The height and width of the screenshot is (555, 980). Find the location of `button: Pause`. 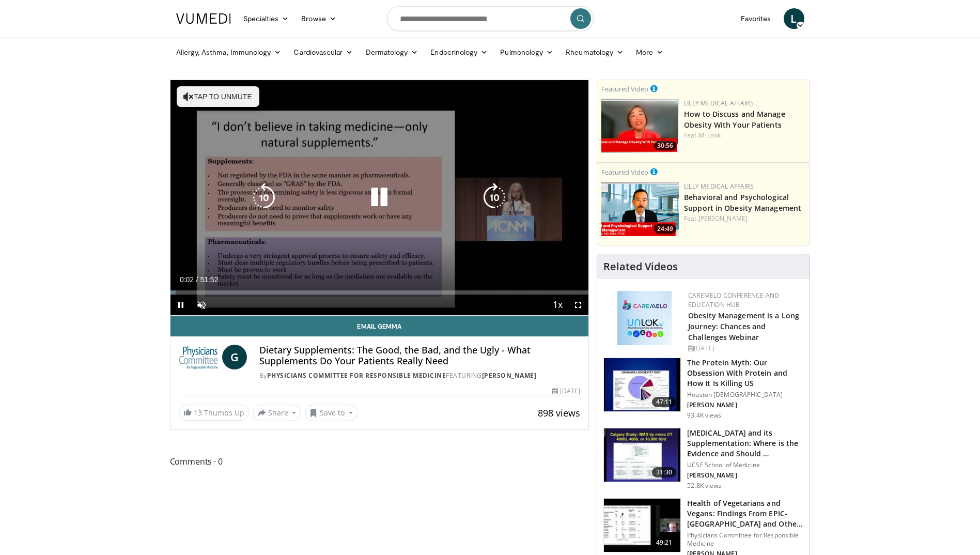

button: Pause is located at coordinates (181, 304).